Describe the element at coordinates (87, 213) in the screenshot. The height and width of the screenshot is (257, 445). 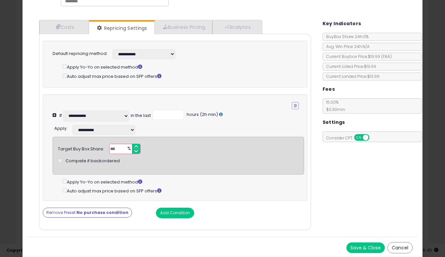
I see `button: Remove Preset:` at that location.